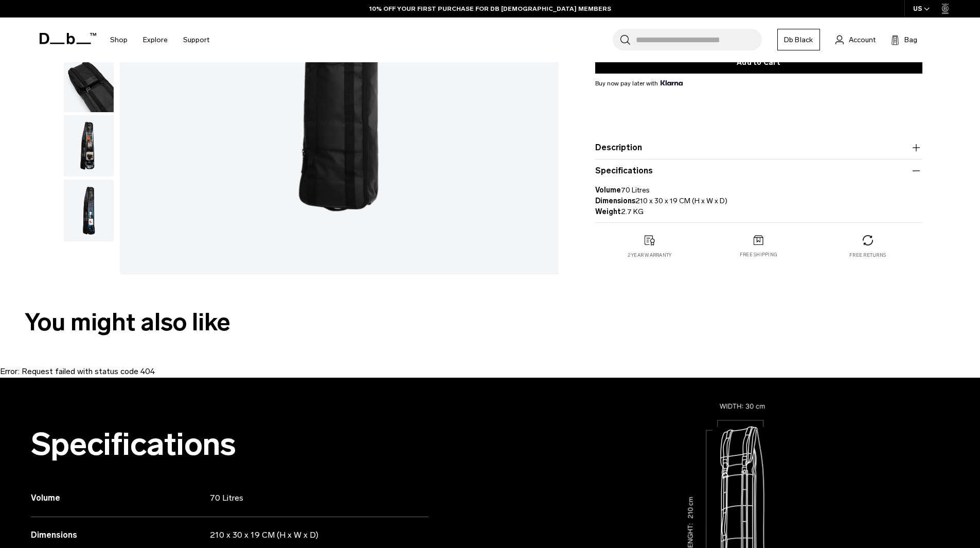 Image resolution: width=980 pixels, height=548 pixels. What do you see at coordinates (608, 211) in the screenshot?
I see `strong: Weight` at bounding box center [608, 211].